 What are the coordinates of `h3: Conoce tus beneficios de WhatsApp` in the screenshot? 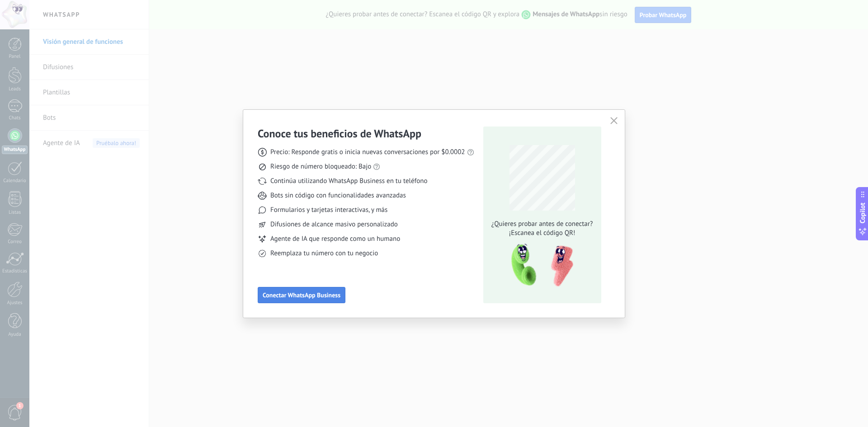 It's located at (340, 133).